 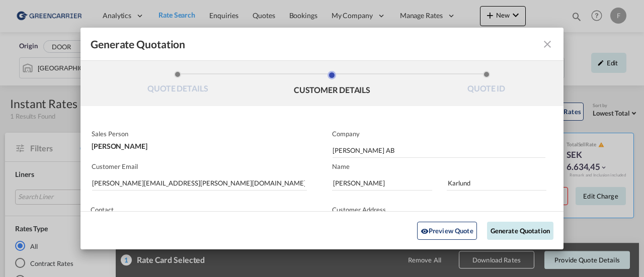 What do you see at coordinates (439, 151) in the screenshot?
I see `input: Company Name` at bounding box center [439, 151].